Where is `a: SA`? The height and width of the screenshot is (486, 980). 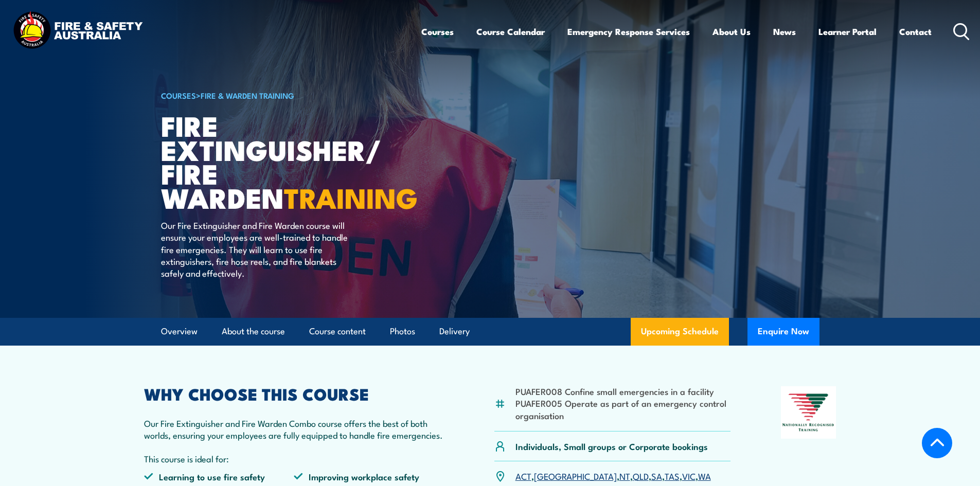 a: SA is located at coordinates (657, 476).